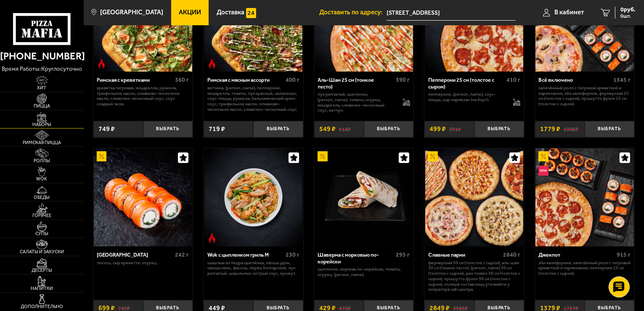  What do you see at coordinates (628, 16) in the screenshot?
I see `span: 0 шт.` at bounding box center [628, 16].